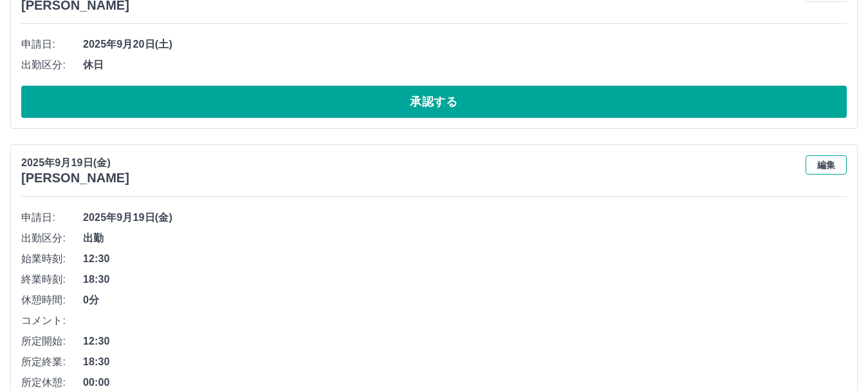  Describe the element at coordinates (464, 382) in the screenshot. I see `span: 00:00` at that location.